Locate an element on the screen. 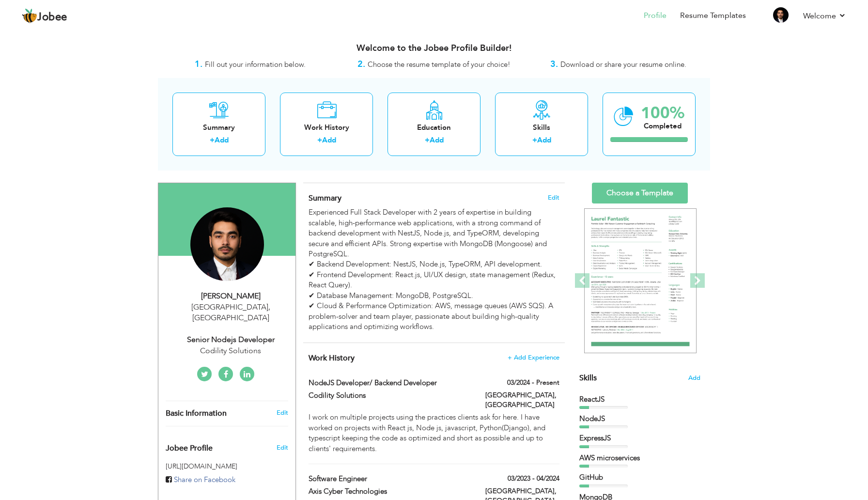  h4: Adding a summary is a quick and easy way to highlight your experience and interests. is located at coordinates (434, 199).